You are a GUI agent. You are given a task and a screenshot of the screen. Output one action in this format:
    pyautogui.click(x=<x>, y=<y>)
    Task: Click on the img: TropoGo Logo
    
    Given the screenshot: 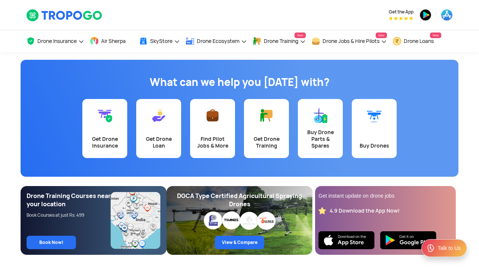 What is the action you would take?
    pyautogui.click(x=64, y=15)
    